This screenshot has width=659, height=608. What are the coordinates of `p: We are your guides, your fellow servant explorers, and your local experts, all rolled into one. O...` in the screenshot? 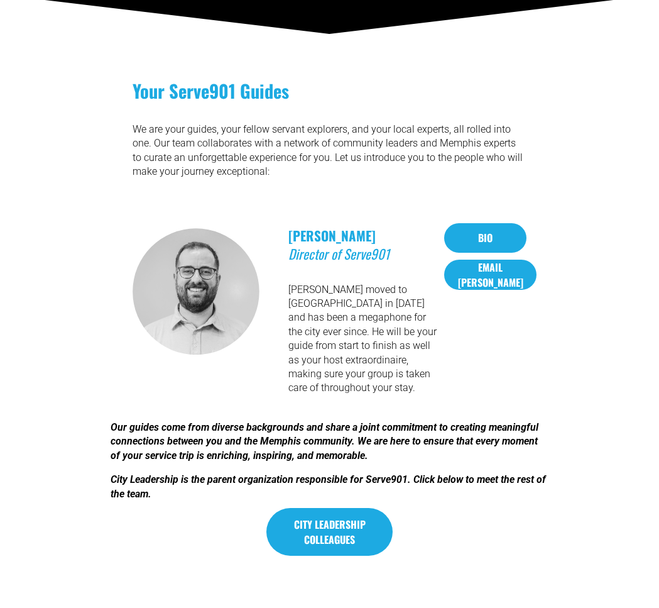 It's located at (329, 151).